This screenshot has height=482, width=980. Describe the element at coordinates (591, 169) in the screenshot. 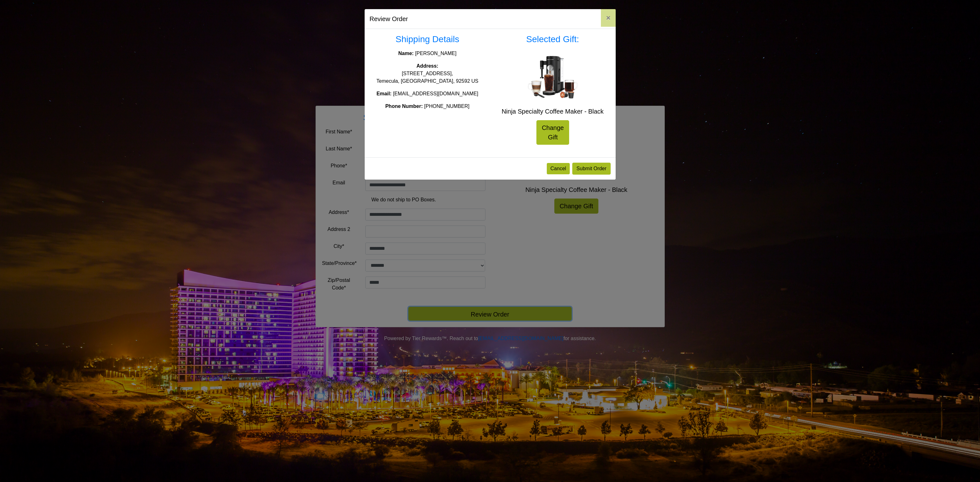

I see `button: Submit Order` at that location.